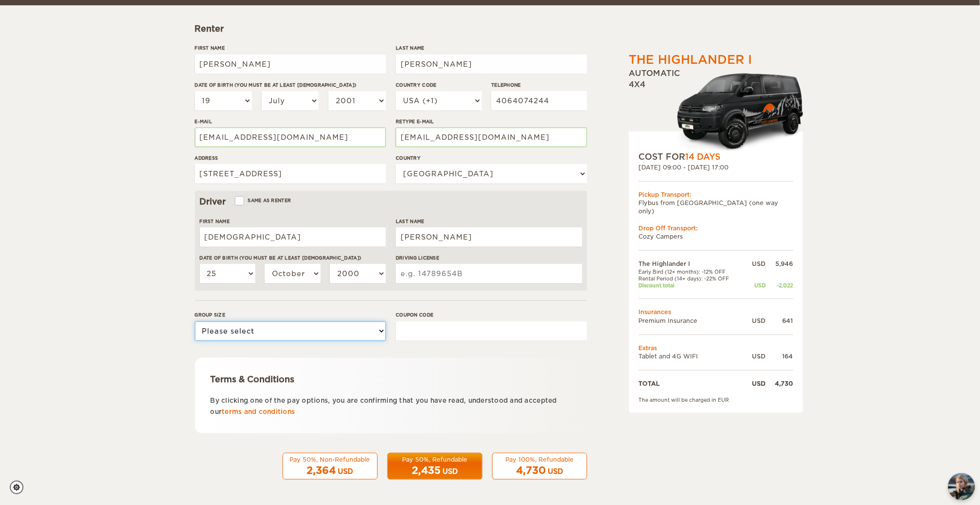 The image size is (980, 505). Describe the element at coordinates (531, 471) in the screenshot. I see `span: 4,730` at that location.